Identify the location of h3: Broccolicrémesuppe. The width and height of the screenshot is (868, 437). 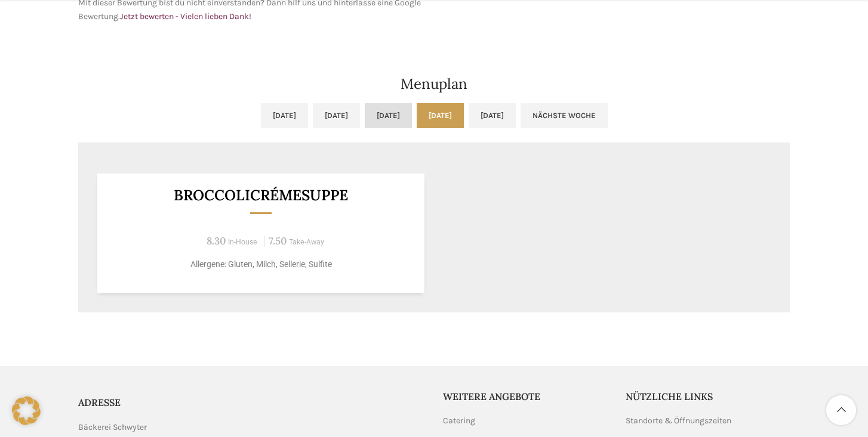
(261, 195).